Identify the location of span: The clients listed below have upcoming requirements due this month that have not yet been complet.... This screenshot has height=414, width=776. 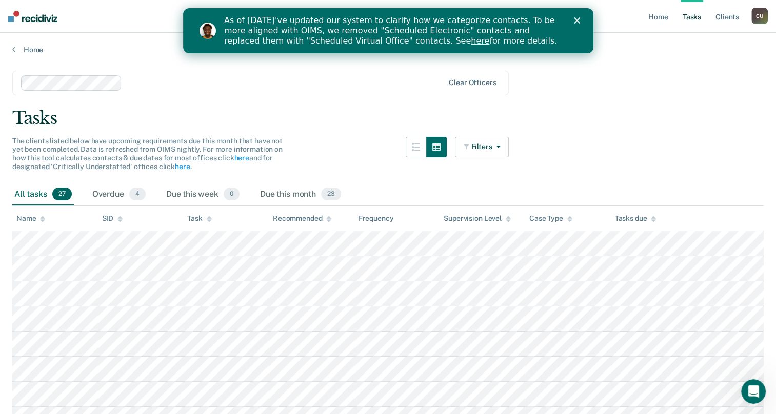
(147, 154).